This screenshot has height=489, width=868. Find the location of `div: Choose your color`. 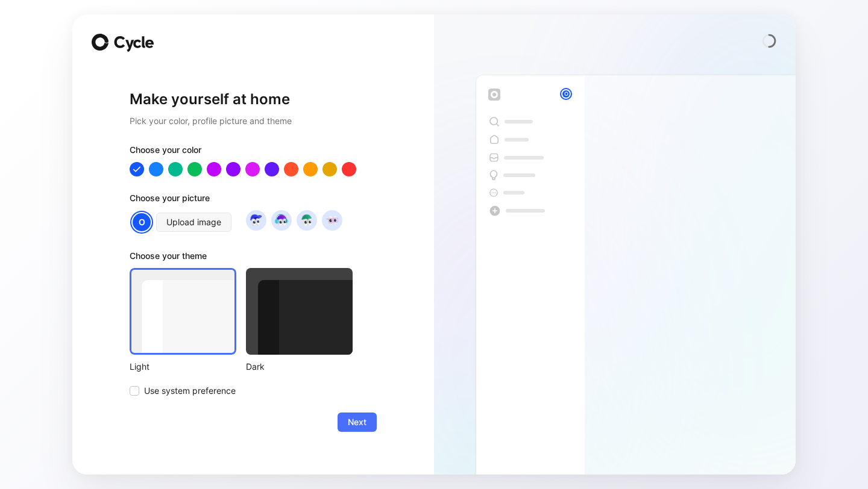

div: Choose your color is located at coordinates (253, 152).